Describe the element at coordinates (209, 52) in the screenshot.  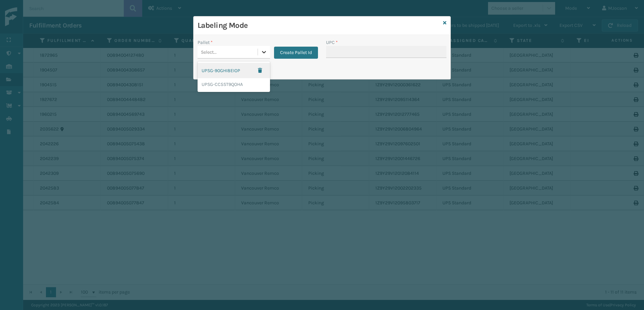
I see `div: Select...` at that location.